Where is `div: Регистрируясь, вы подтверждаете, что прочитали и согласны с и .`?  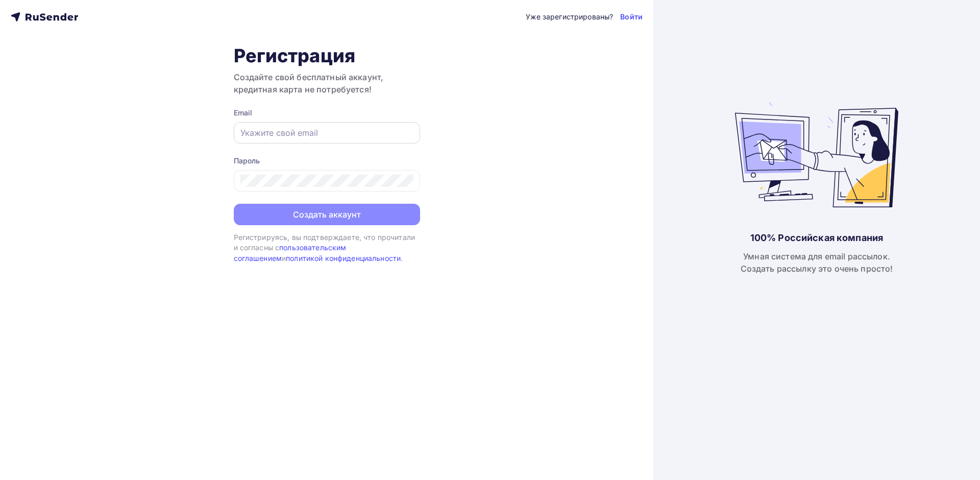
div: Регистрируясь, вы подтверждаете, что прочитали и согласны с и . is located at coordinates (327, 247).